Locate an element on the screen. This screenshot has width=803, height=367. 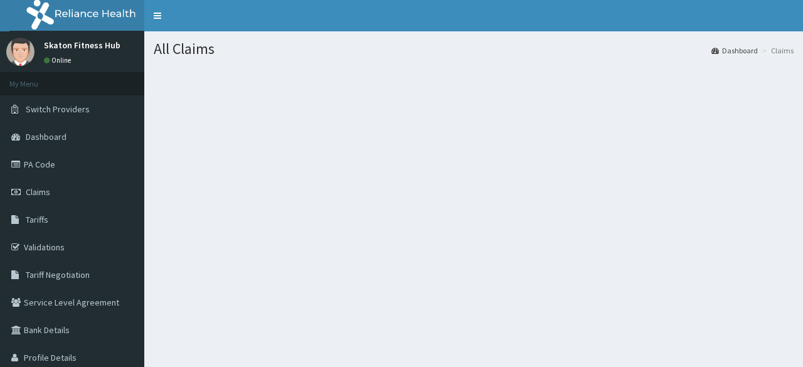
span: Tariffs is located at coordinates (37, 220).